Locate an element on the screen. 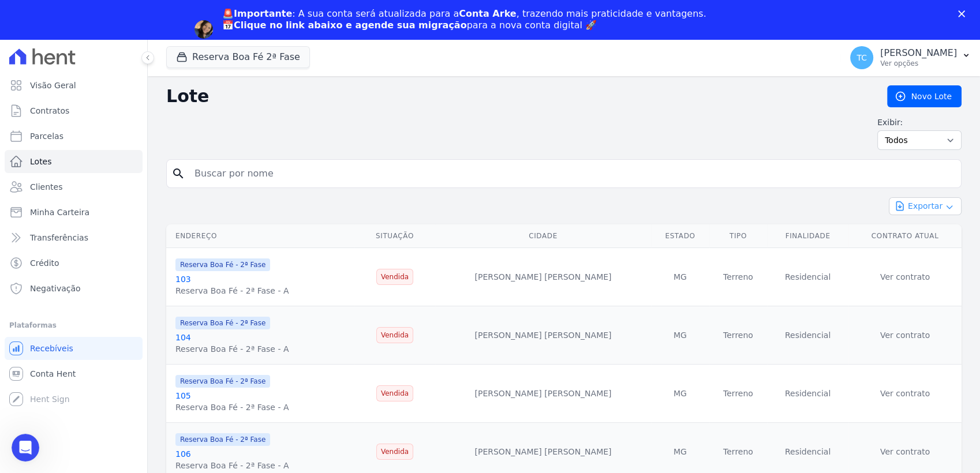  div: Plataformas is located at coordinates (73, 325).